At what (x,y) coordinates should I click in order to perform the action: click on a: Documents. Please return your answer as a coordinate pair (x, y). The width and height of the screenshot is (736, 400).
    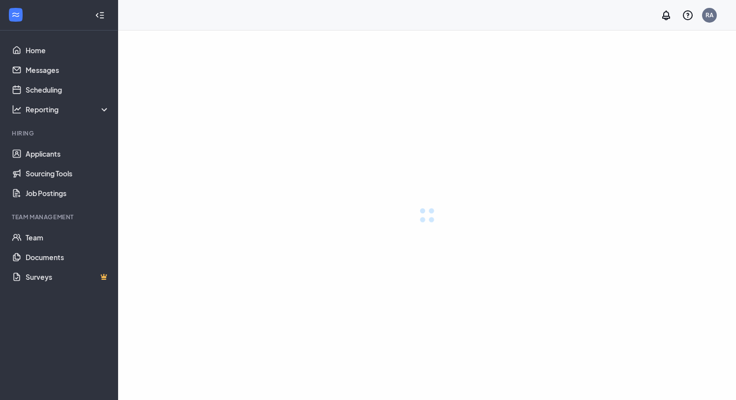
    Looking at the image, I should click on (67, 257).